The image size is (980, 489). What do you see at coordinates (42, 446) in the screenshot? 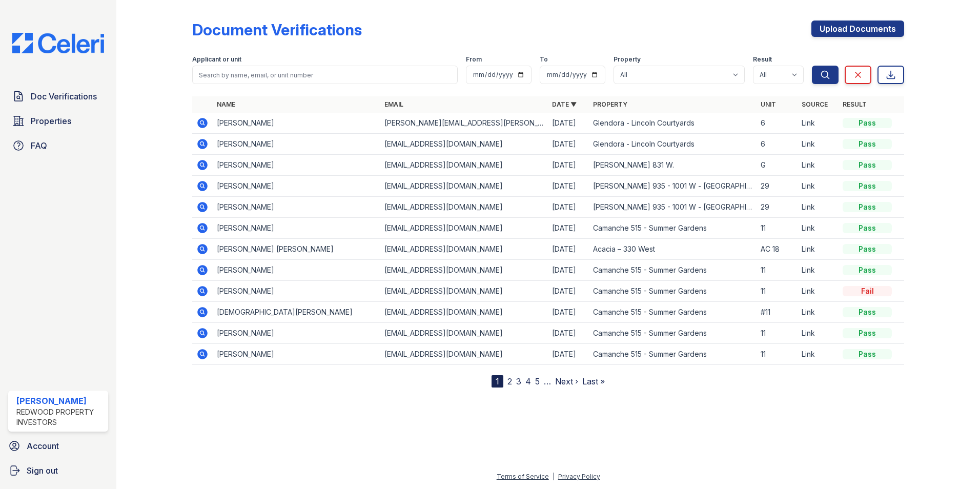
I see `span: Account` at bounding box center [42, 446].